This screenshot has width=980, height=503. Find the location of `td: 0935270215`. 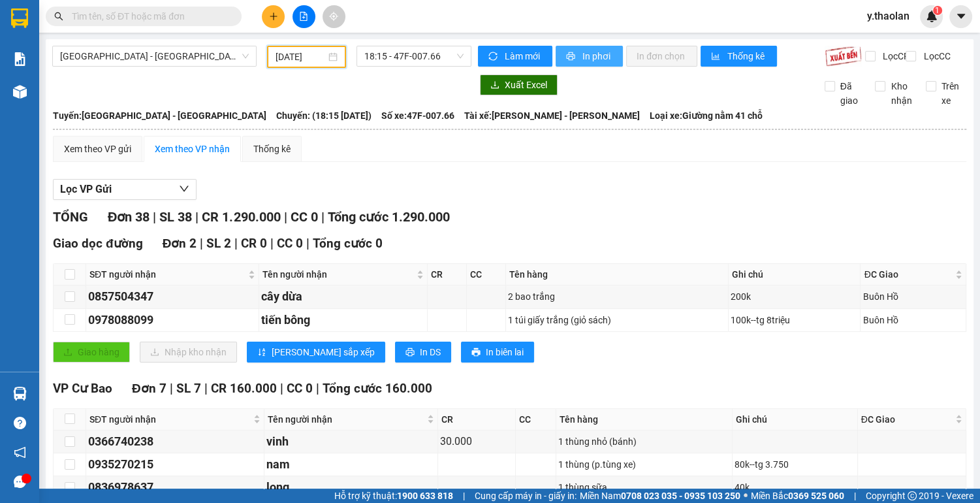

td: 0935270215 is located at coordinates (175, 464).